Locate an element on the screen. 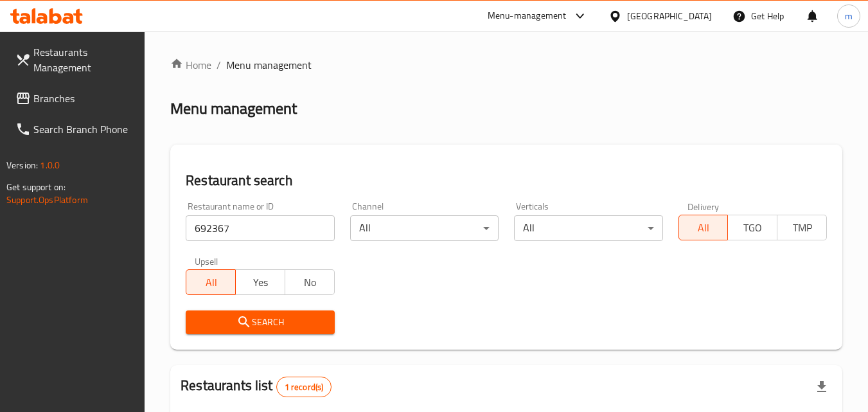 The image size is (868, 412). div: Total records count is located at coordinates (304, 387).